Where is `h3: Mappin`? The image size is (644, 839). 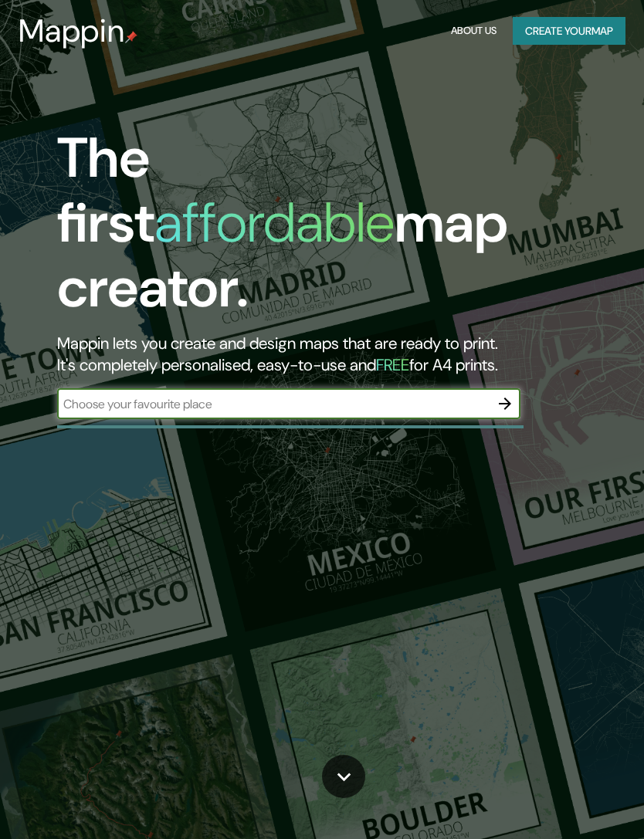
h3: Mappin is located at coordinates (71, 31).